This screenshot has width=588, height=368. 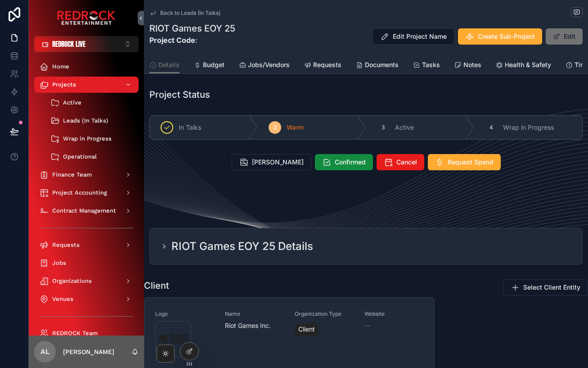 What do you see at coordinates (87, 281) in the screenshot?
I see `a: Organizations` at bounding box center [87, 281].